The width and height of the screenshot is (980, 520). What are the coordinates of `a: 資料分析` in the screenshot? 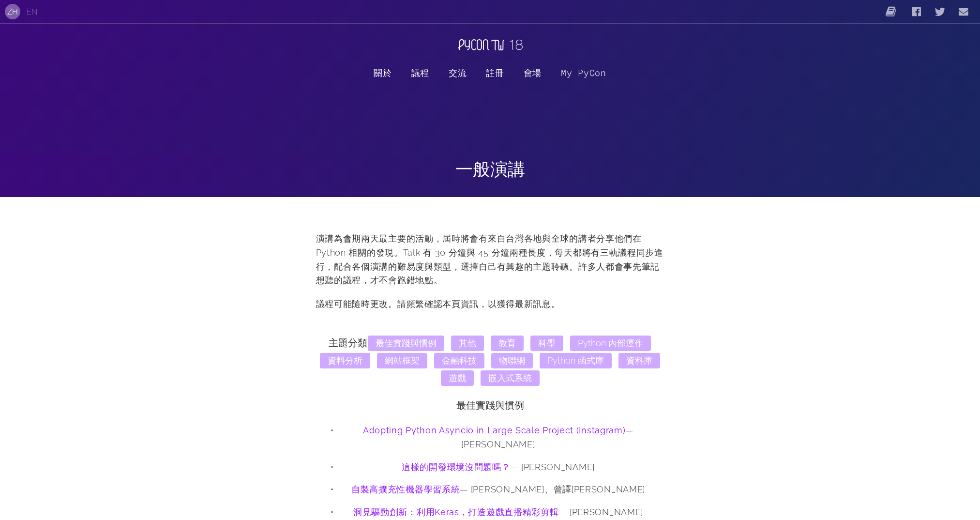 It's located at (345, 360).